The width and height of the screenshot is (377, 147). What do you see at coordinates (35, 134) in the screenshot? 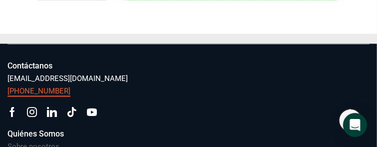
I see `h3: Quiénes Somos` at bounding box center [35, 134].